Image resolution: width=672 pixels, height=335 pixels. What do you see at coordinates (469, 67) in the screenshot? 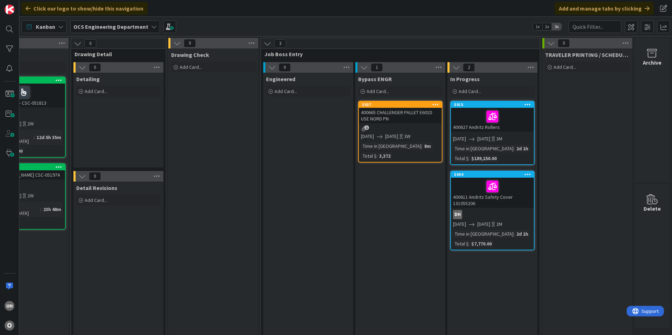
I see `span: 2` at bounding box center [469, 67].